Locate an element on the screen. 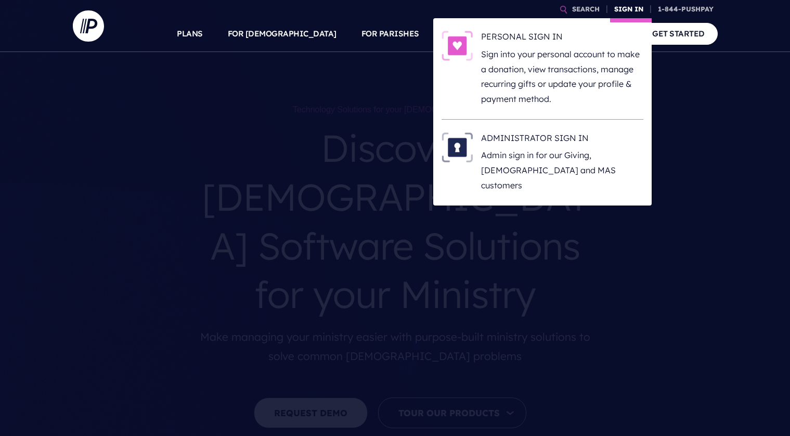 Image resolution: width=790 pixels, height=436 pixels. h6: PERSONAL SIGN IN is located at coordinates (562, 38).